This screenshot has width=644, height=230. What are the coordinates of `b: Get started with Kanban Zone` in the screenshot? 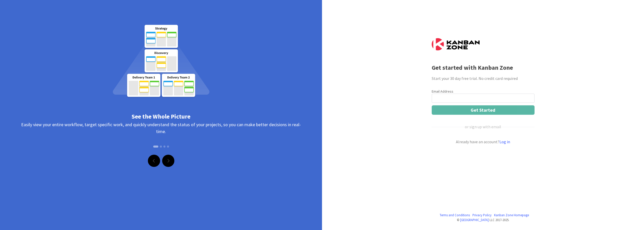 It's located at (472, 67).